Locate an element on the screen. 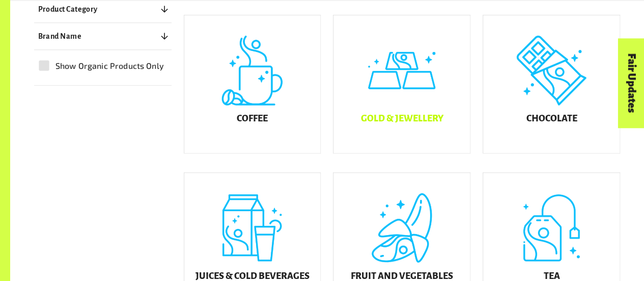 The width and height of the screenshot is (644, 281). h5: Gold & Jewellery is located at coordinates (401, 119).